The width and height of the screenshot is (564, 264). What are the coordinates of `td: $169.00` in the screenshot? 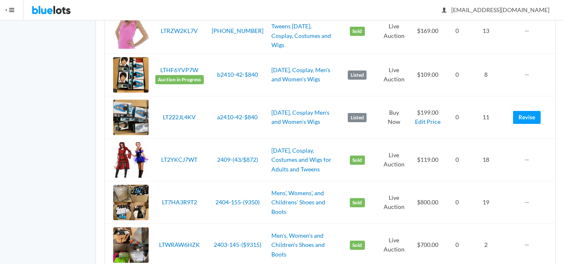 It's located at (427, 31).